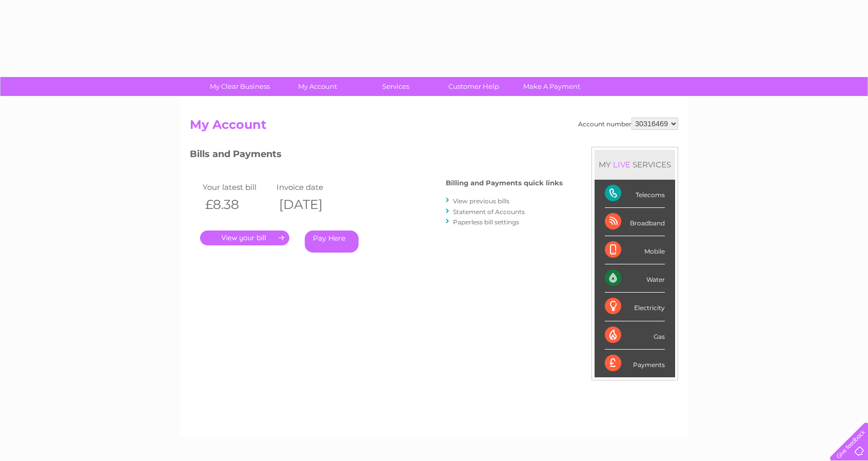 The height and width of the screenshot is (461, 868). What do you see at coordinates (486, 221) in the screenshot?
I see `a: Paperless bill settings` at bounding box center [486, 221].